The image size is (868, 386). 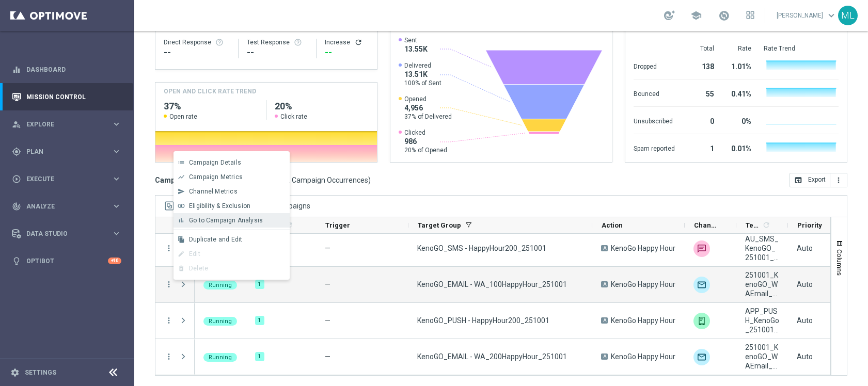 I want to click on span: KenoGO_SMS - HappyHour200_251001, so click(x=482, y=249).